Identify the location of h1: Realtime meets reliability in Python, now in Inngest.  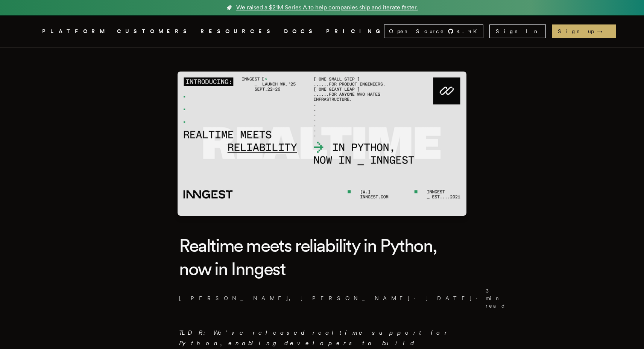
(322, 257).